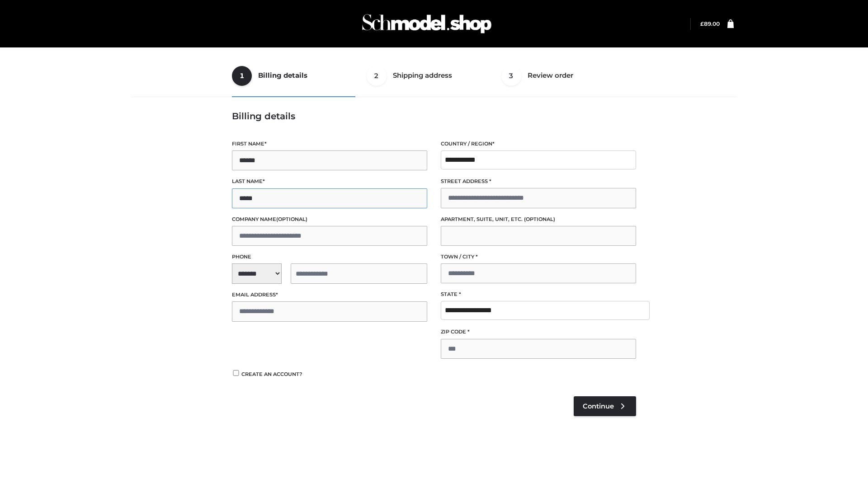 The image size is (868, 488). Describe the element at coordinates (538, 332) in the screenshot. I see `label: ZIP Code` at that location.